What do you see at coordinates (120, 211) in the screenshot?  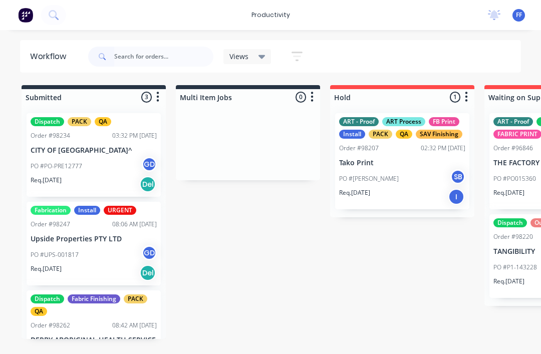 I see `div: URGENT` at bounding box center [120, 211].